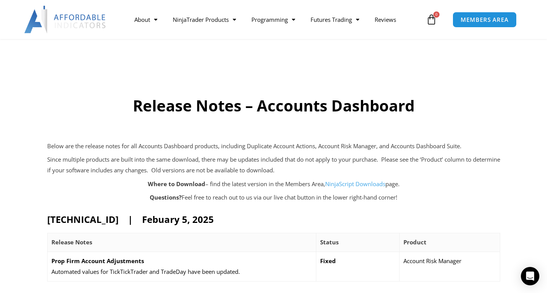  What do you see at coordinates (273, 106) in the screenshot?
I see `h1: Release Notes – Accounts Dashboard` at bounding box center [273, 106].